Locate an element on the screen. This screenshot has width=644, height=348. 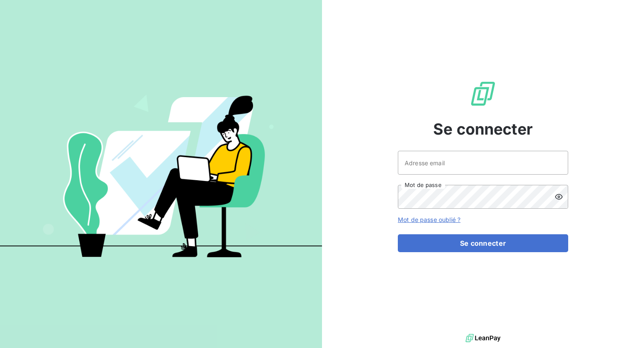
span: Se connecter is located at coordinates (483, 129).